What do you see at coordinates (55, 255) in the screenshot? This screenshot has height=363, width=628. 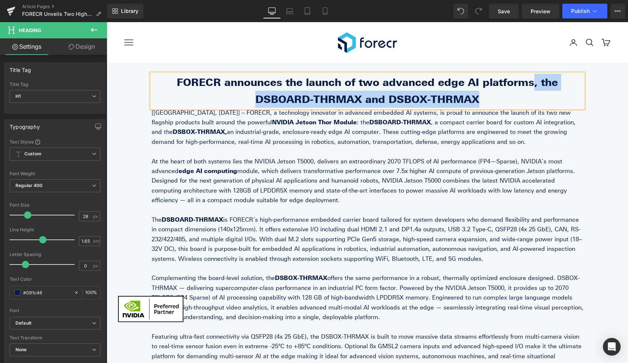 I see `div: Letter Spacing` at bounding box center [55, 255].